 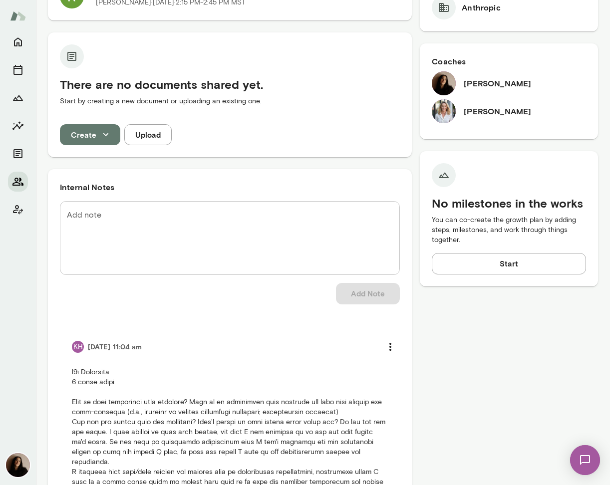 What do you see at coordinates (18, 16) in the screenshot?
I see `img: Mento` at bounding box center [18, 16].